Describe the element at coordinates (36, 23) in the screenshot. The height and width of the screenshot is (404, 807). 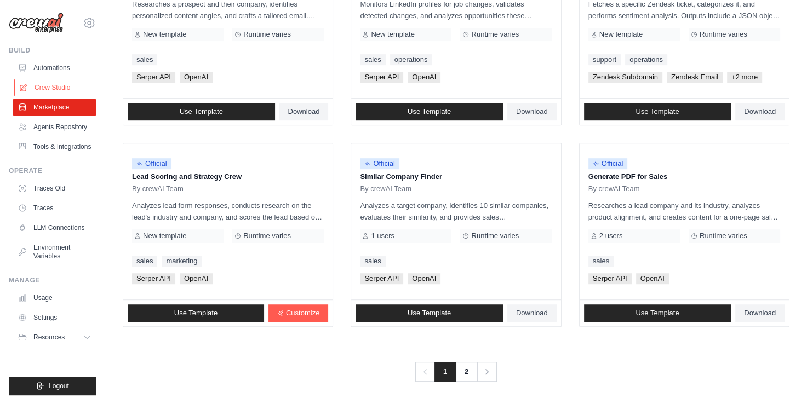
I see `img: Logo` at that location.